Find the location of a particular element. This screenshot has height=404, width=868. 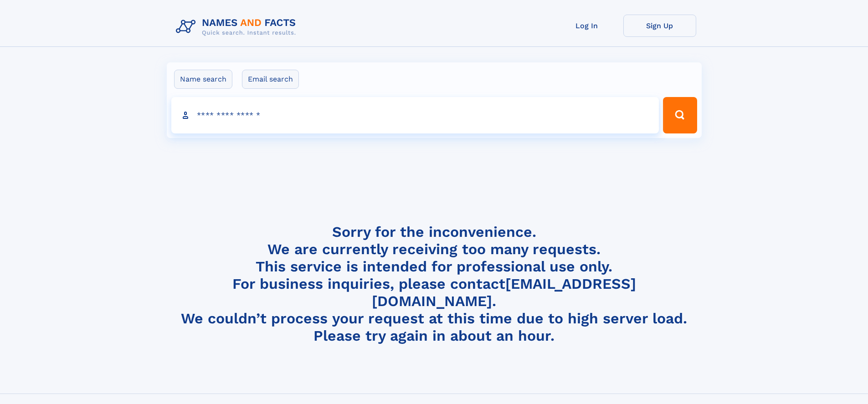

label: Name search is located at coordinates (203, 79).